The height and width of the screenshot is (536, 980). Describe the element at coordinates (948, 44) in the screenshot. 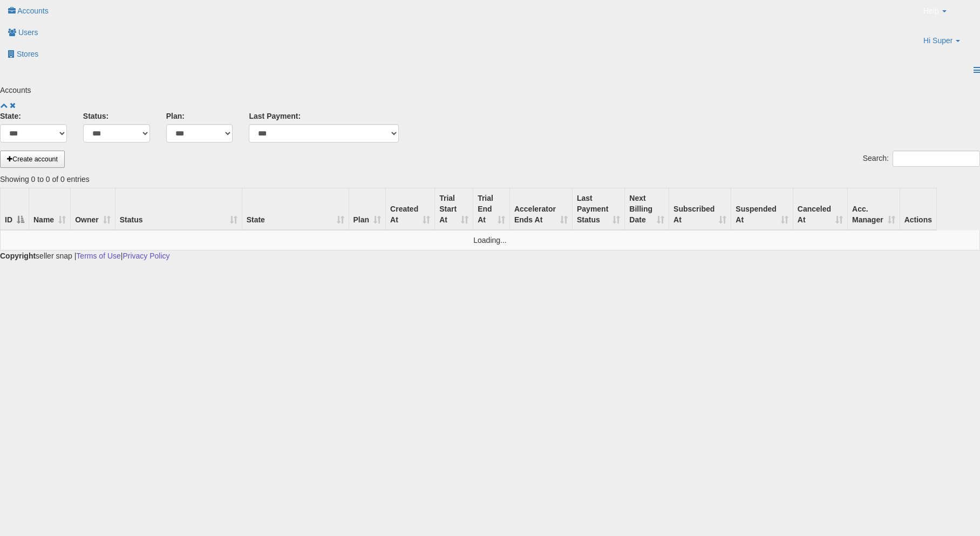

I see `a: Hi Super` at that location.